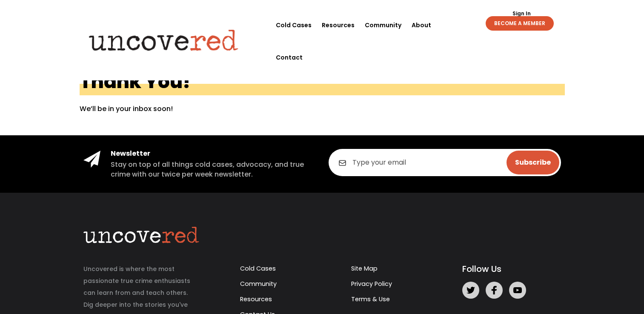 This screenshot has width=644, height=314. Describe the element at coordinates (520, 24) in the screenshot. I see `a: BECOME A MEMBER` at that location.